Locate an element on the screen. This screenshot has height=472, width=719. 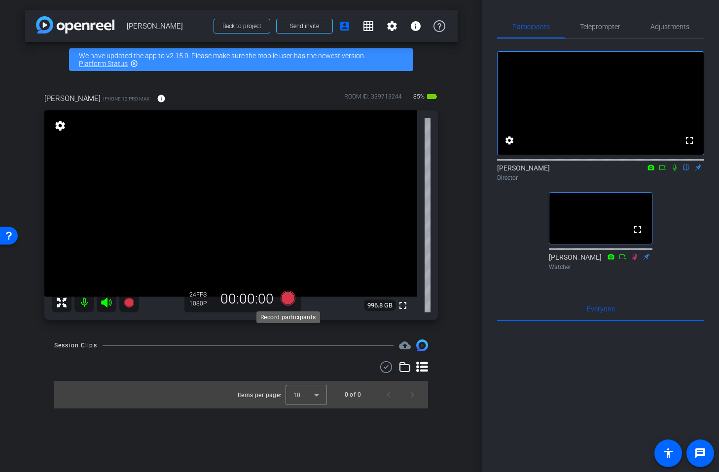
span: 85% is located at coordinates (419, 97).